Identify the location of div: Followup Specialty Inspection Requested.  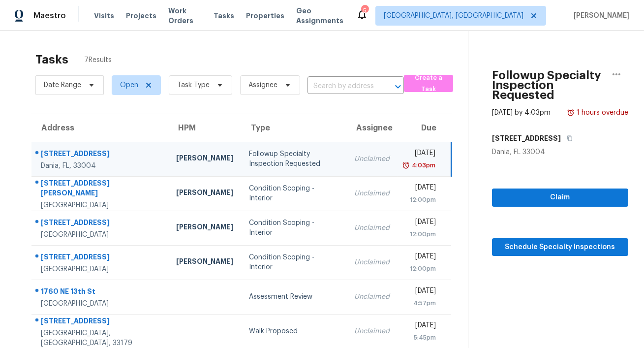
(294, 159).